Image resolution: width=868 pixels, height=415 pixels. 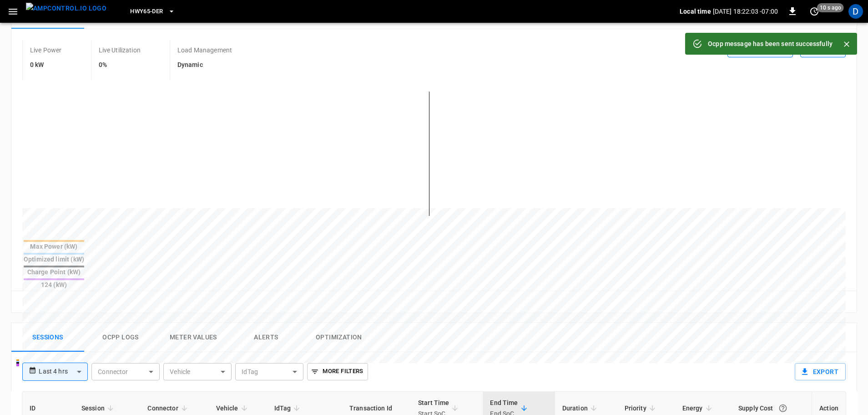 I want to click on span: Vehicle, so click(x=233, y=408).